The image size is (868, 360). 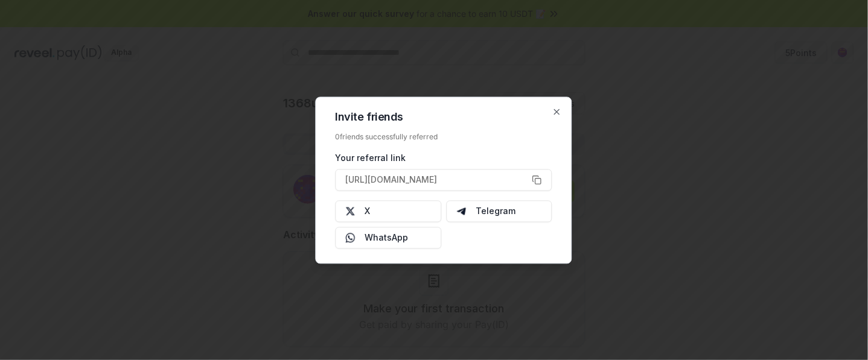 I want to click on button: WhatsApp, so click(x=389, y=238).